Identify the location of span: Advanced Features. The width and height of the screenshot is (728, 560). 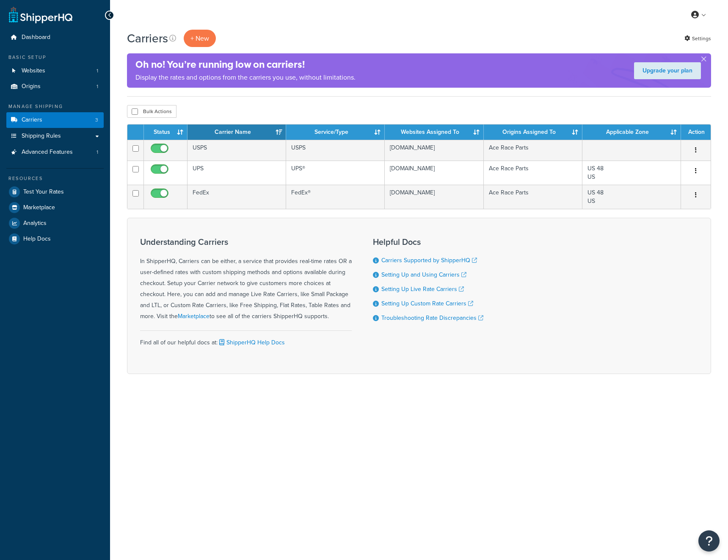
(47, 152).